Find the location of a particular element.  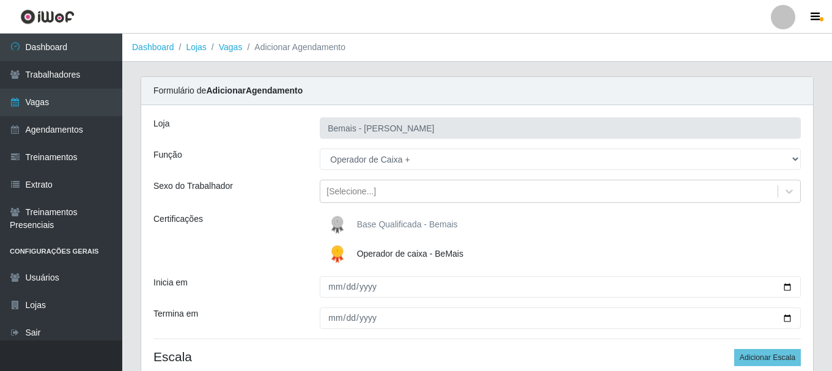

img: CoreUI Logo is located at coordinates (47, 17).